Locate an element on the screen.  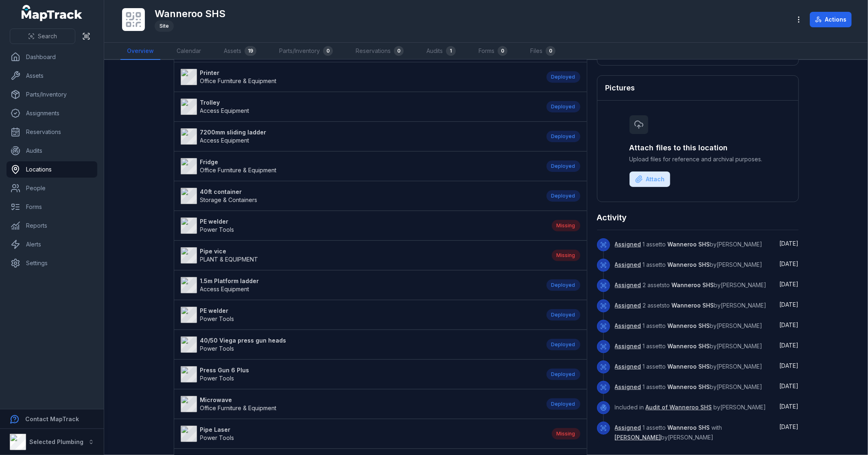
span: PLANT & EQUIPMENT is located at coordinates (229, 259).